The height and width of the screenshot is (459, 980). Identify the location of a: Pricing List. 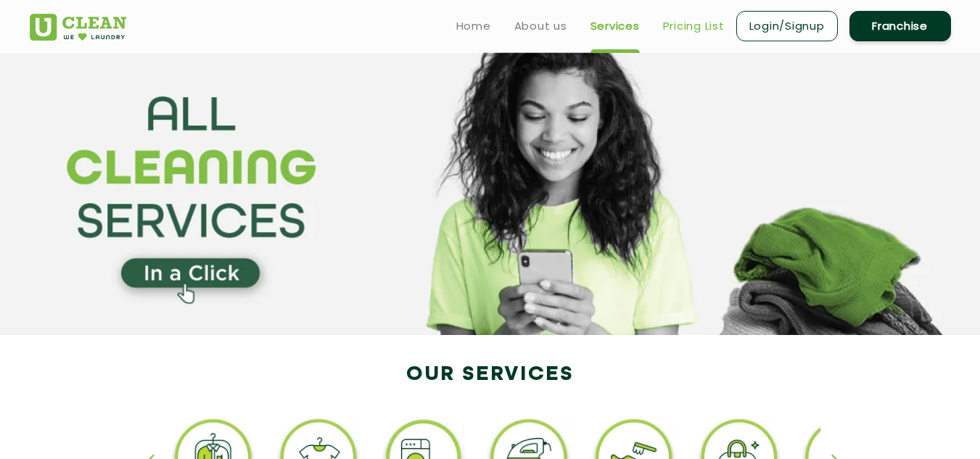
(694, 26).